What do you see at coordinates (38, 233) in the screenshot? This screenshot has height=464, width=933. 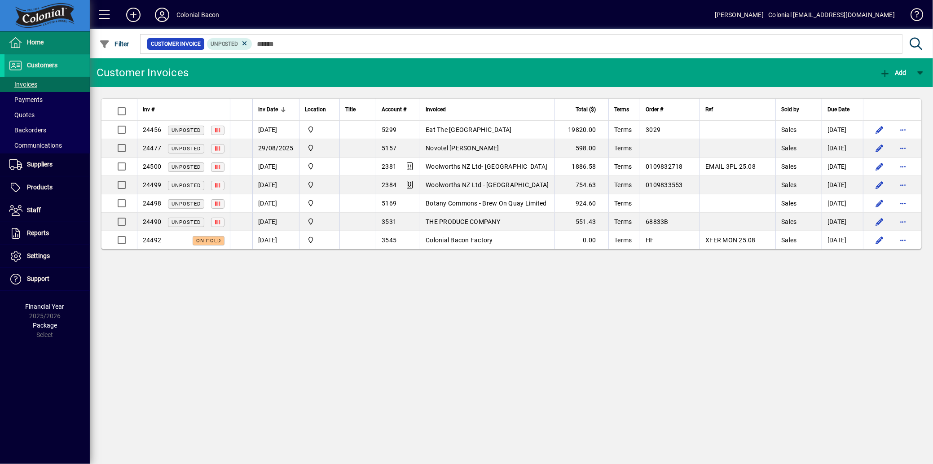 I see `span: Reports` at bounding box center [38, 233].